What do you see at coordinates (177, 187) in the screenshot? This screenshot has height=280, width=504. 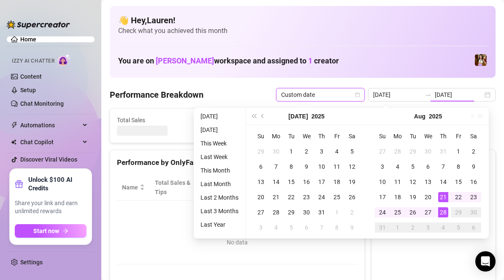 I see `th: Total Sales & Tips` at bounding box center [177, 187].